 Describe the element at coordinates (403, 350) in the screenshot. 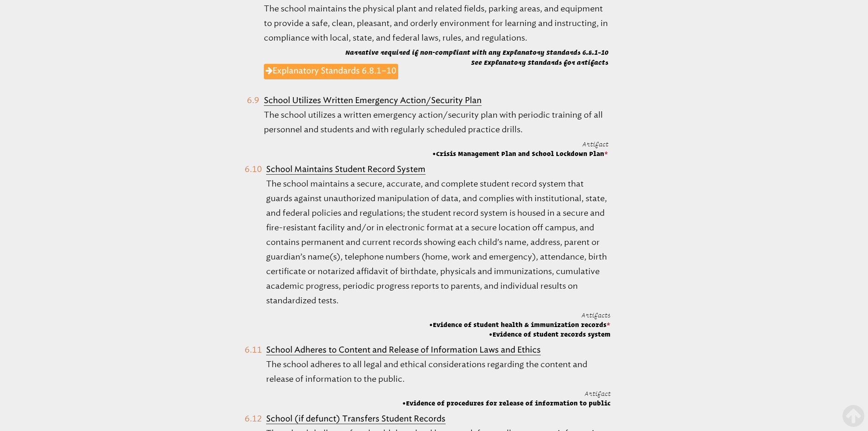

I see `b: School Adheres to Content and Release of Information Laws and Ethics` at that location.